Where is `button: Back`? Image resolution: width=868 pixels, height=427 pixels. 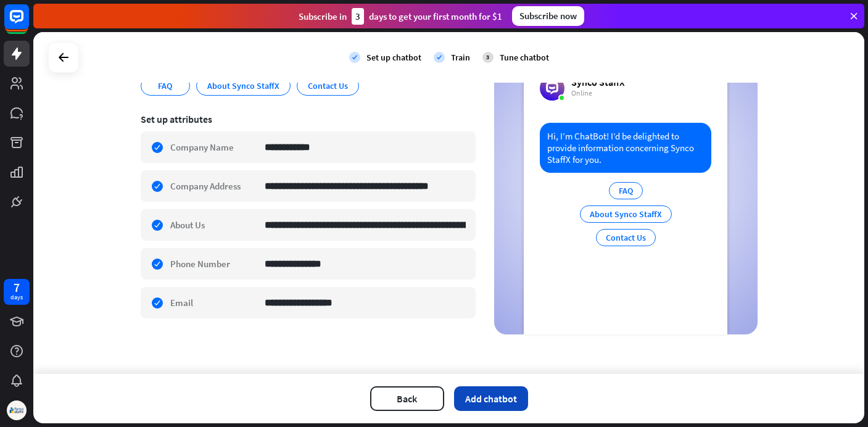
button: Back is located at coordinates (407, 399).